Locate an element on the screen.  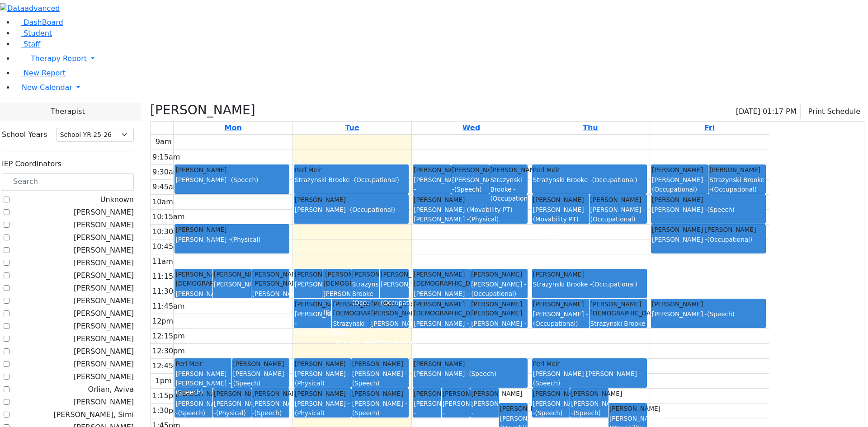
div: 1:30pm is located at coordinates (166, 411).